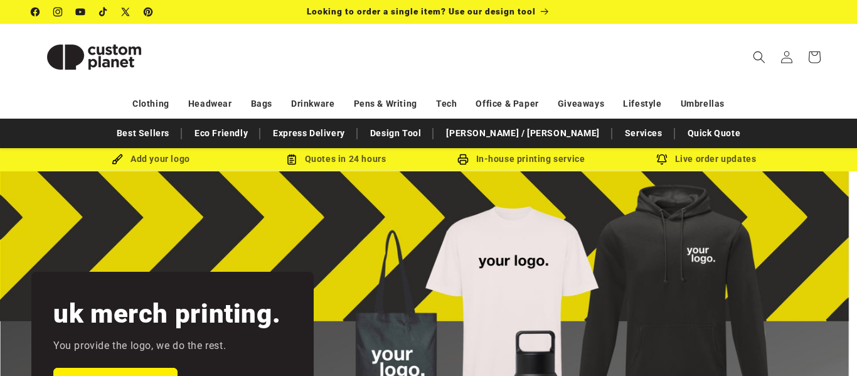 The height and width of the screenshot is (376, 857). I want to click on a: Services, so click(644, 133).